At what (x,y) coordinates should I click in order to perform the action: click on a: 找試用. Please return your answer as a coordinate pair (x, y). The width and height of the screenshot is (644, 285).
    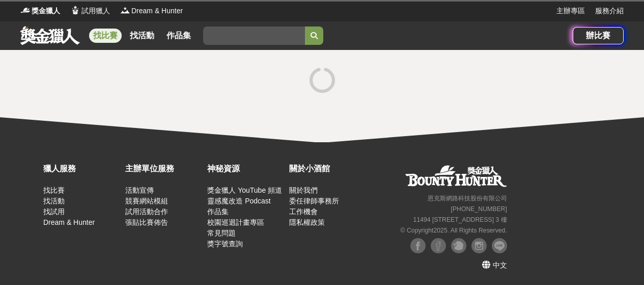
    Looking at the image, I should click on (54, 212).